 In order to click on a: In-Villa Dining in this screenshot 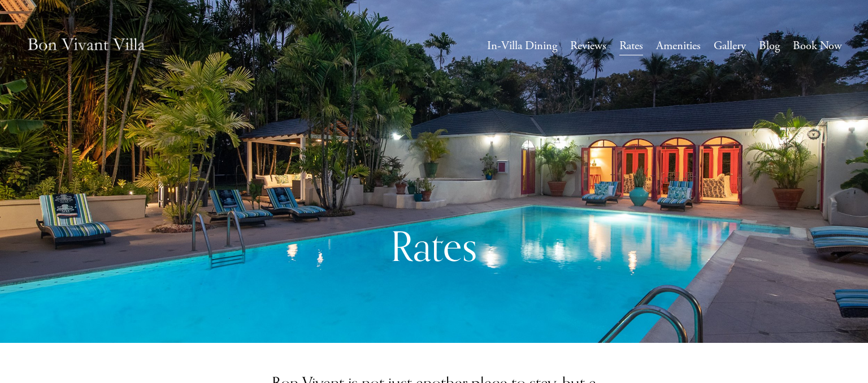, I will do `click(522, 46)`.